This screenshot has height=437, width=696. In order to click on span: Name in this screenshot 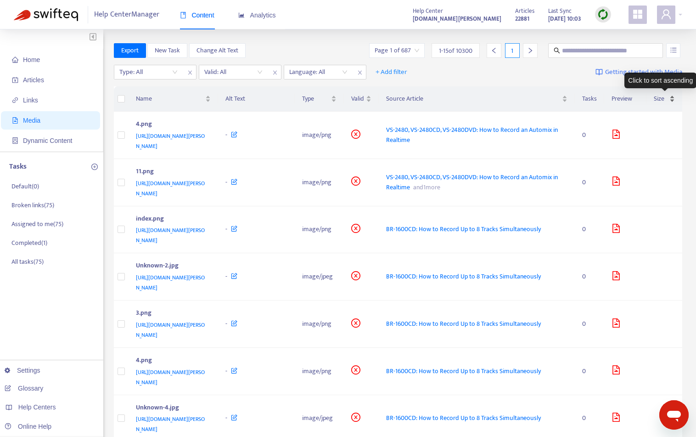, I will do `click(170, 99)`.